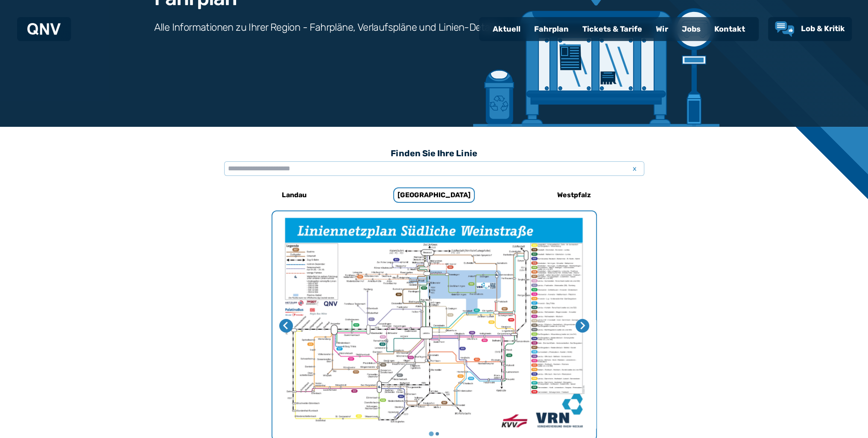  Describe the element at coordinates (574, 195) in the screenshot. I see `h6: Westpfalz` at that location.